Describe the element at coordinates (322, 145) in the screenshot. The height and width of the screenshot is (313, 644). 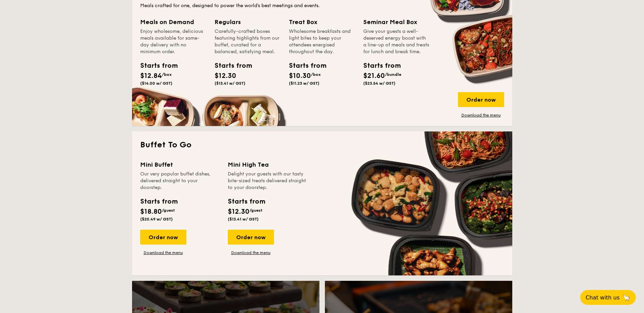
I see `h2: Buffet To Go` at that location.